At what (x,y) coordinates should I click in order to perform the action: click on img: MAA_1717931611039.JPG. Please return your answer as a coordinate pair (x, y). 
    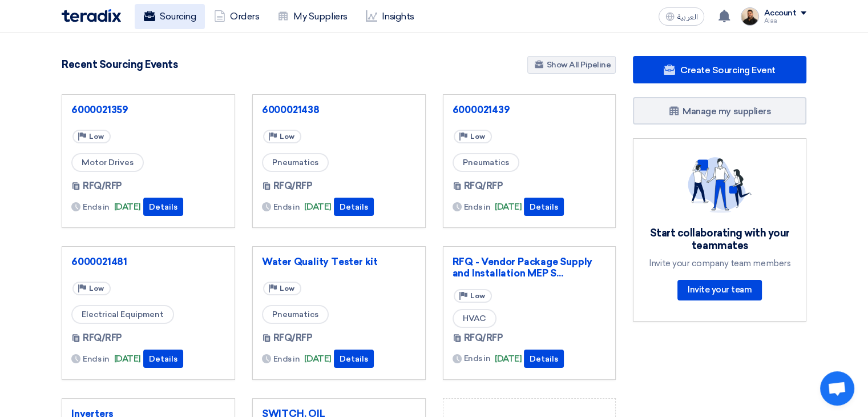
    Looking at the image, I should click on (750, 16).